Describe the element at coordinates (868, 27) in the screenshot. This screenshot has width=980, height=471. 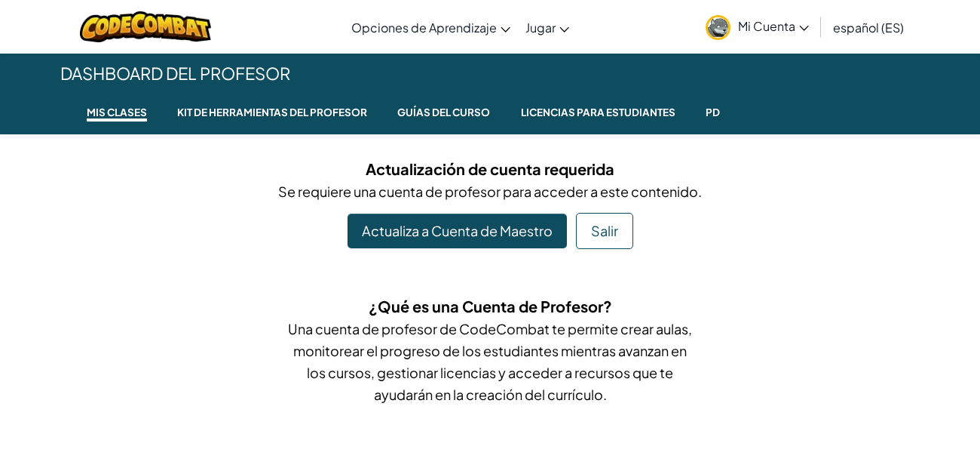
I see `span: español (ES)` at that location.